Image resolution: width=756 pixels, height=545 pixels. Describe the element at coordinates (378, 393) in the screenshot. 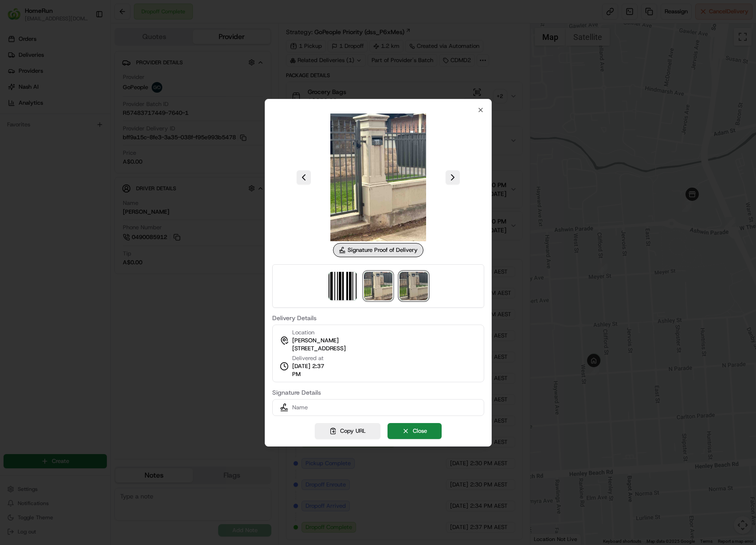

I see `label: Signature Details` at that location.